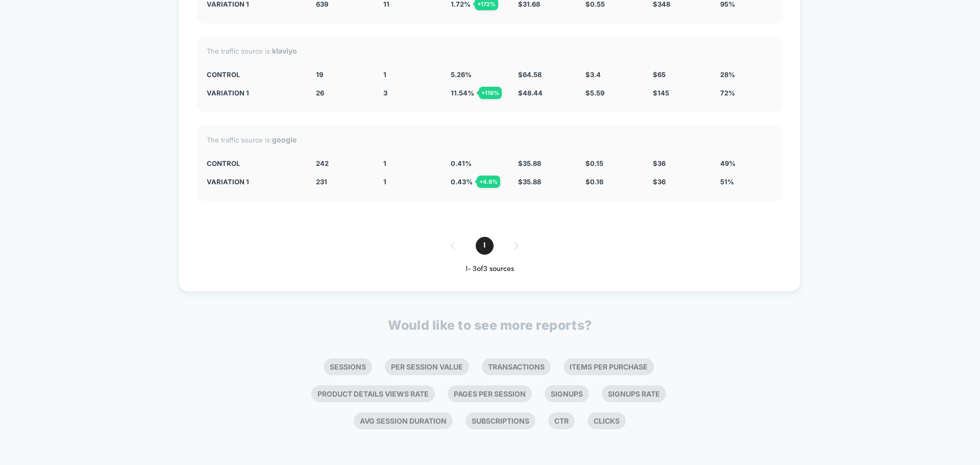 This screenshot has width=980, height=465. Describe the element at coordinates (747, 75) in the screenshot. I see `div: 28%` at that location.